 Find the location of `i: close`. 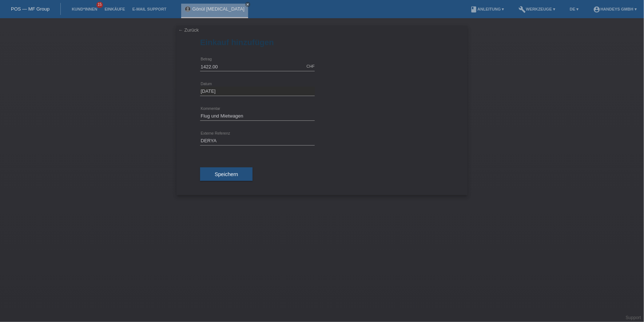

i: close is located at coordinates (248, 4).